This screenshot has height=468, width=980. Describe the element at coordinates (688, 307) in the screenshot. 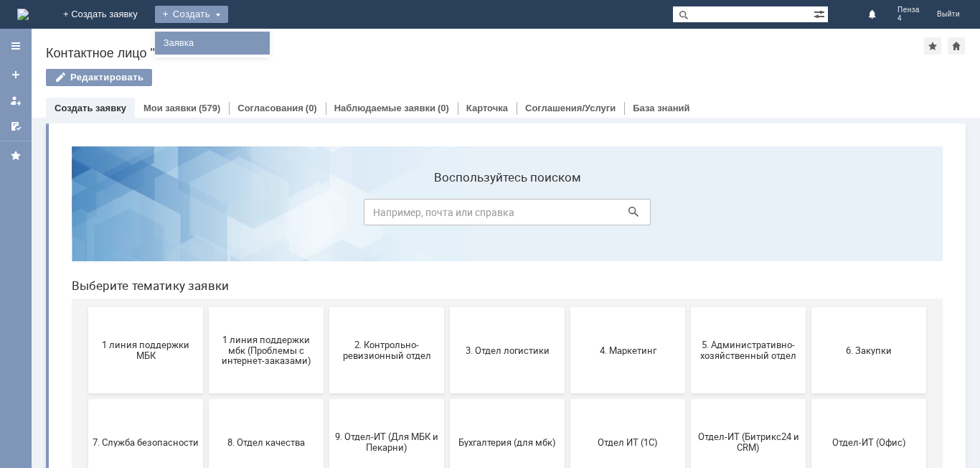

I see `span: Отдел-ИТ (Битрикс24 и CRM)` at that location.